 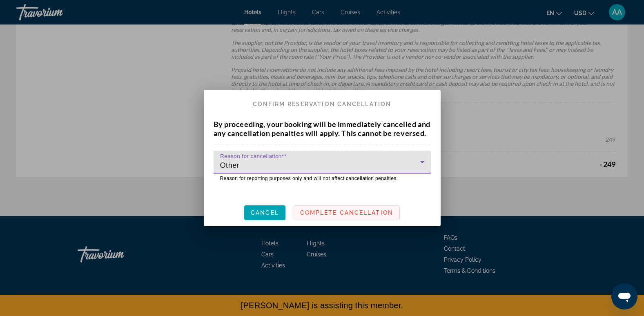 I want to click on h2: Confirm Reservation Cancellation, so click(x=322, y=100).